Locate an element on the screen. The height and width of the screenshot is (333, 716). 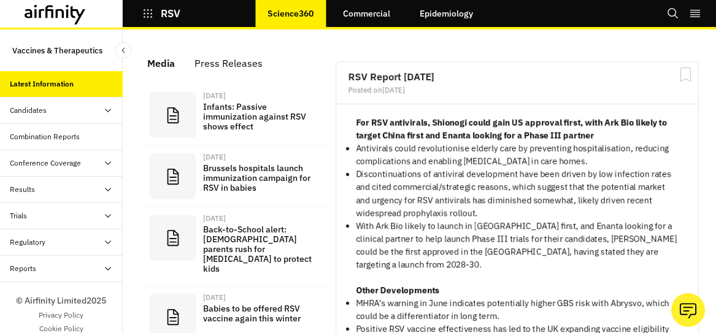
div: Combination Reports is located at coordinates (45, 137).